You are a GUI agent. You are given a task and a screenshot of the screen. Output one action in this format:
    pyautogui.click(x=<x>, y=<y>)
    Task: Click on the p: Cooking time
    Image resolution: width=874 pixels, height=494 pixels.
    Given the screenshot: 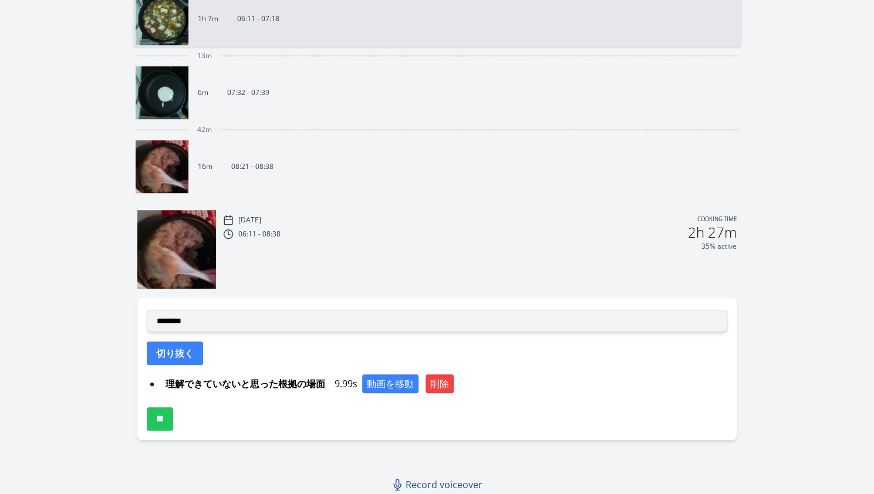 What is the action you would take?
    pyautogui.click(x=717, y=220)
    